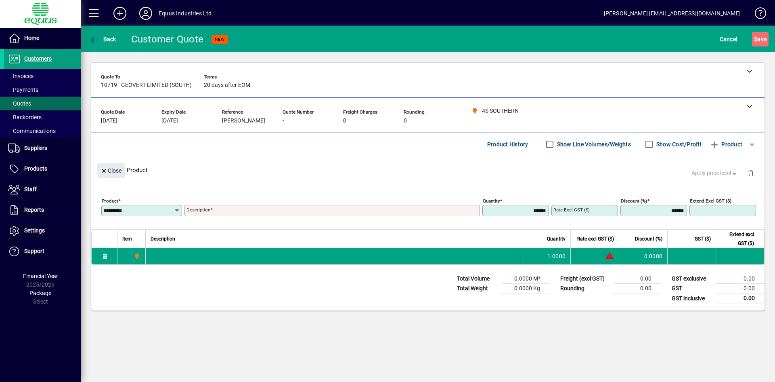 The image size is (775, 382). I want to click on span: Product History, so click(508, 144).